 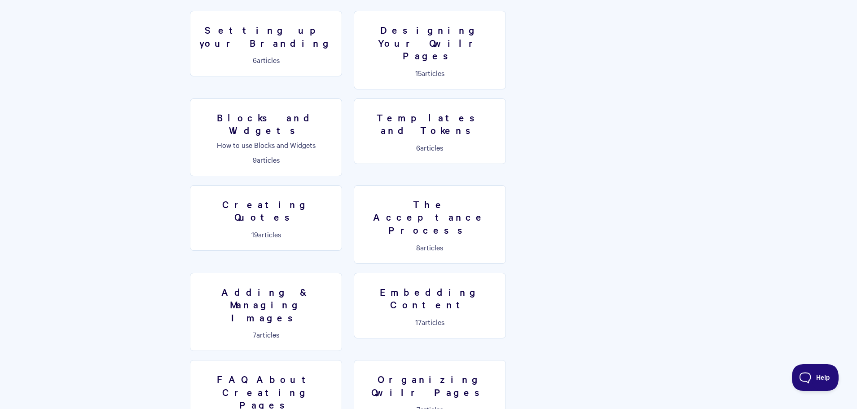 I want to click on span: 7, so click(x=255, y=334).